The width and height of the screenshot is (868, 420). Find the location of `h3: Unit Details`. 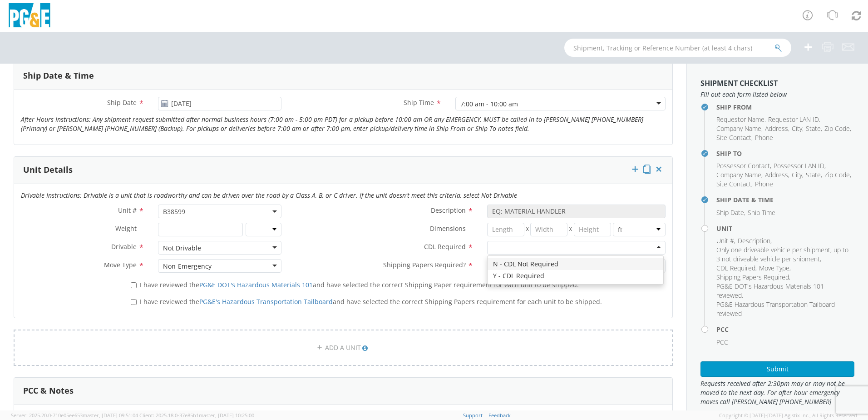

h3: Unit Details is located at coordinates (48, 170).